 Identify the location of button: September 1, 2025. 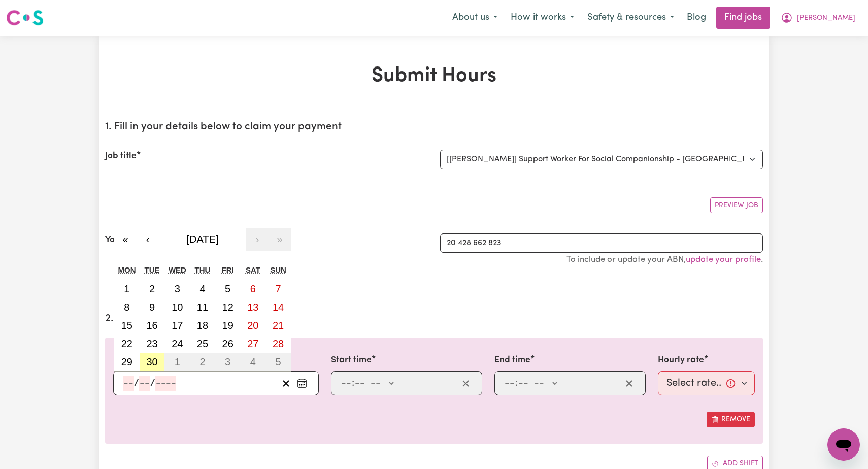
(127, 289).